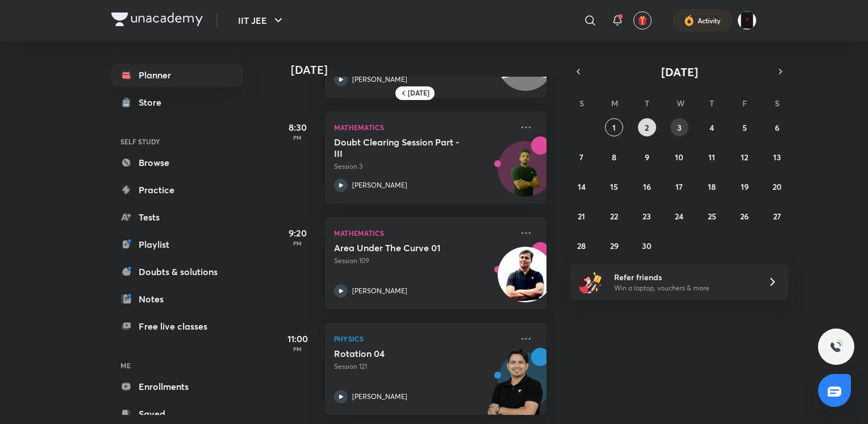 This screenshot has height=424, width=868. I want to click on a: Planner, so click(177, 75).